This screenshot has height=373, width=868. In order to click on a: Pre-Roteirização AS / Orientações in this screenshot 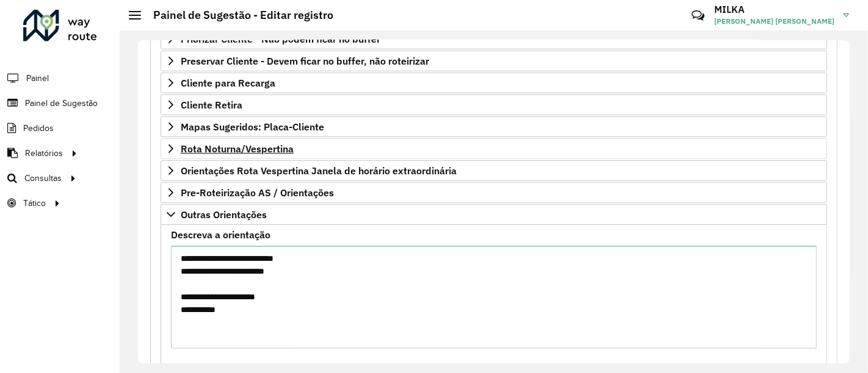, I will do `click(494, 193)`.